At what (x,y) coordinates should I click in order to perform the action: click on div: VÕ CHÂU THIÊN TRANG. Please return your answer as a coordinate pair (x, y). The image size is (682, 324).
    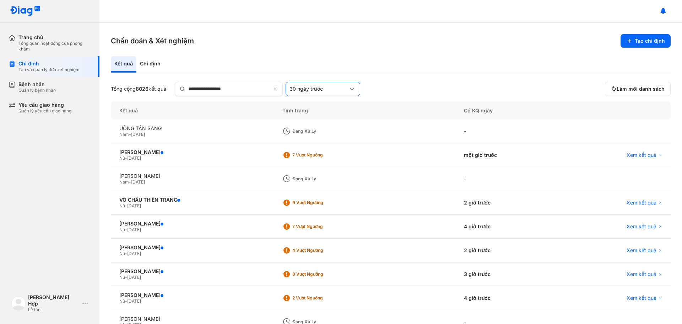
    Looking at the image, I should click on (192, 200).